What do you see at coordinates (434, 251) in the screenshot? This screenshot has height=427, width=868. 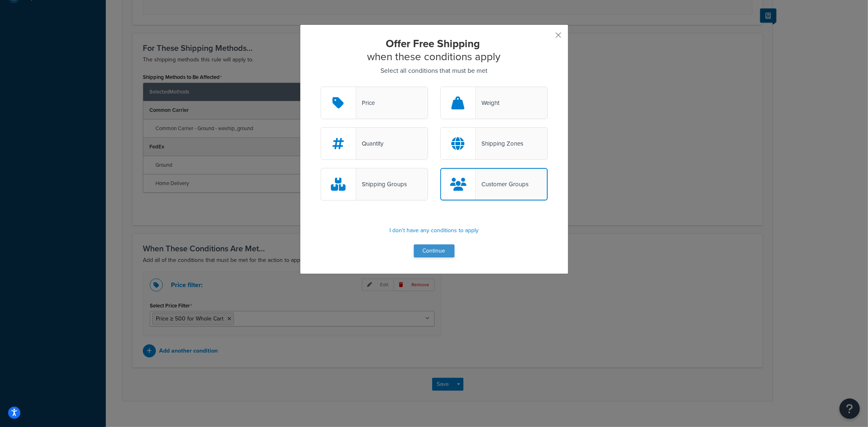 I see `button: Continue` at bounding box center [434, 251].